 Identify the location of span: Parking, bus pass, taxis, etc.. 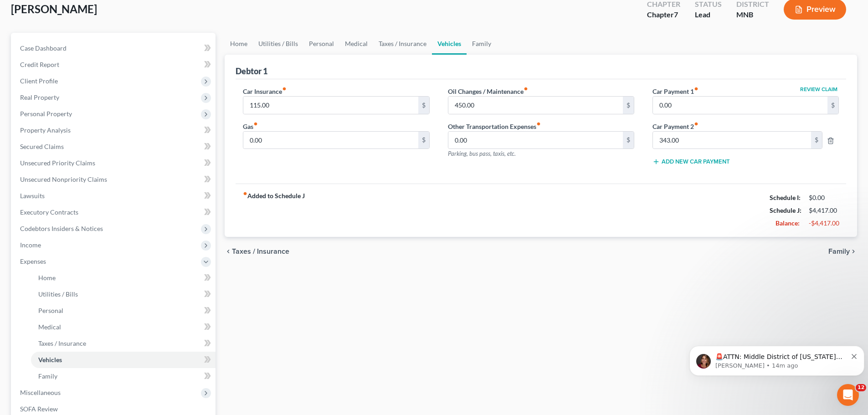
(482, 154).